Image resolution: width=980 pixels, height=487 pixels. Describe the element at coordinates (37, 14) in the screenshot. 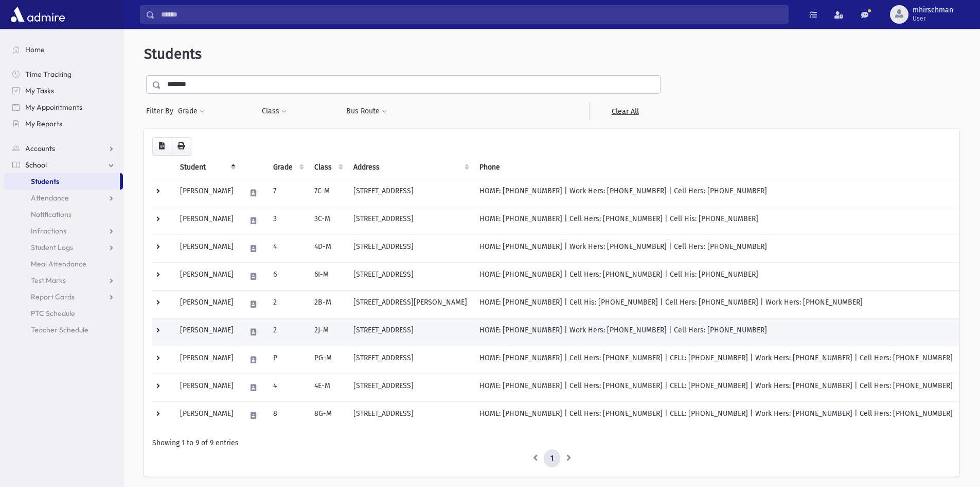

I see `img: AdmirePro` at that location.